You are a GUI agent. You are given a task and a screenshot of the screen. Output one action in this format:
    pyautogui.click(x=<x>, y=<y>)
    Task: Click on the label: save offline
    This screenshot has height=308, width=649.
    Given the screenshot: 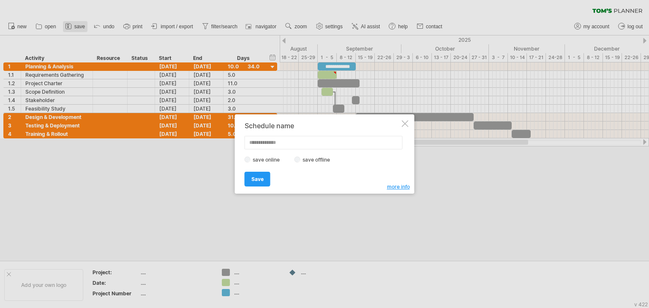 What is the action you would take?
    pyautogui.click(x=318, y=160)
    